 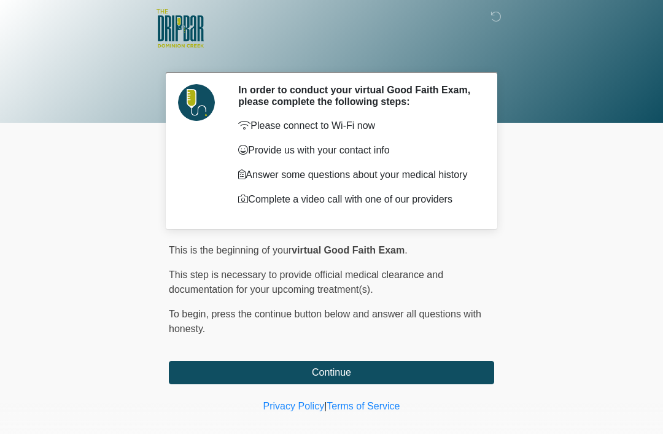 What do you see at coordinates (306, 282) in the screenshot?
I see `span: This step is necessary to provide official medical clearance and documentation for your upcoming ...` at bounding box center [306, 282].